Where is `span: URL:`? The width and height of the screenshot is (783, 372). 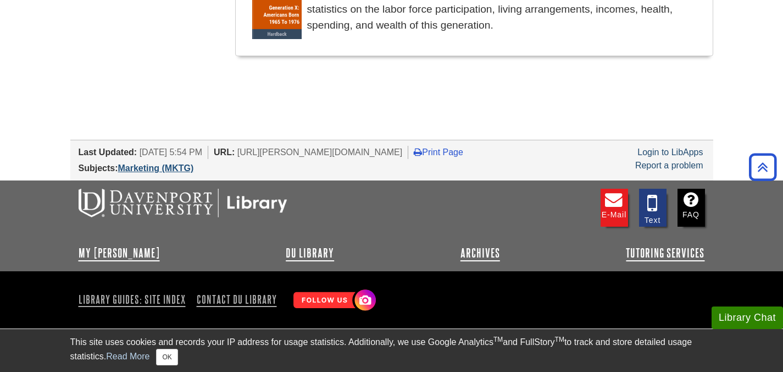
span: URL: is located at coordinates (224, 152).